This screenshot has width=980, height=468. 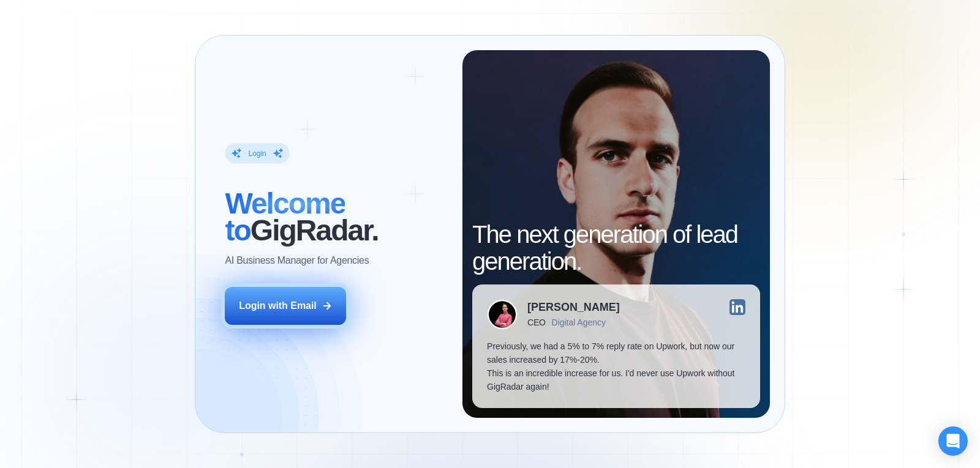 What do you see at coordinates (615, 248) in the screenshot?
I see `h2: The next generation of lead generation.` at bounding box center [615, 248].